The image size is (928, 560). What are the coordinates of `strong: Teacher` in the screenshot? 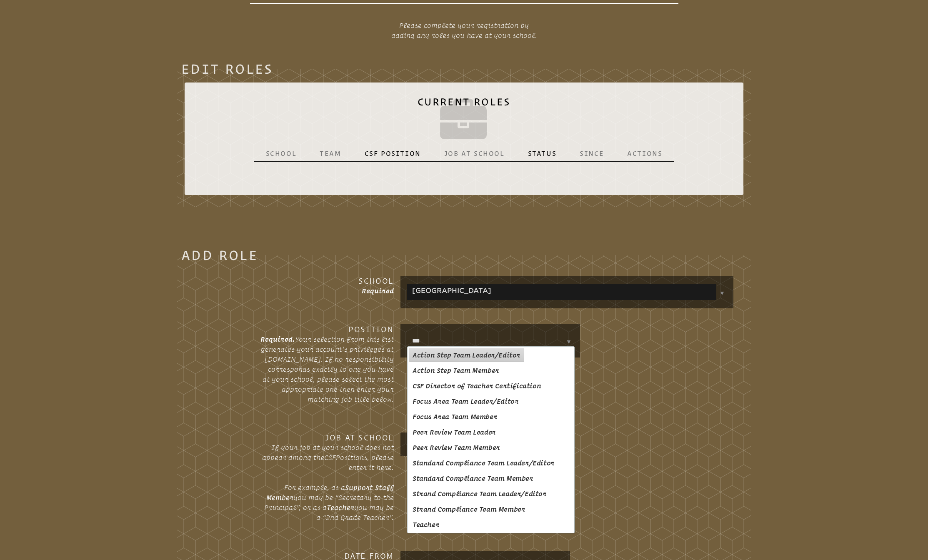 It's located at (341, 507).